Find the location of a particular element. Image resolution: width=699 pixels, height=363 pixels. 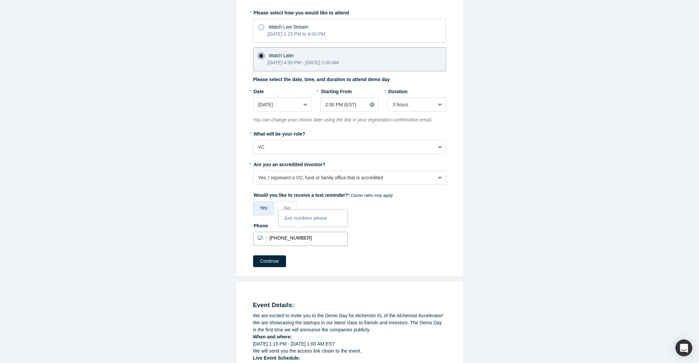

span: Yes is located at coordinates (263, 208).